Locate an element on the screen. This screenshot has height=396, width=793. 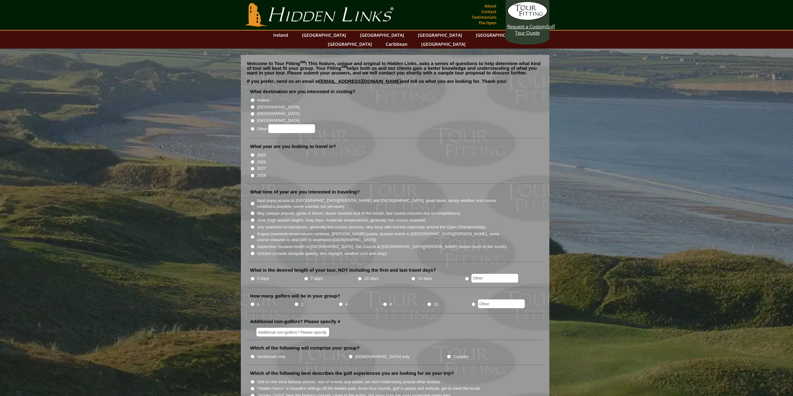
label: How many golfers will be in your group? is located at coordinates (295, 296).